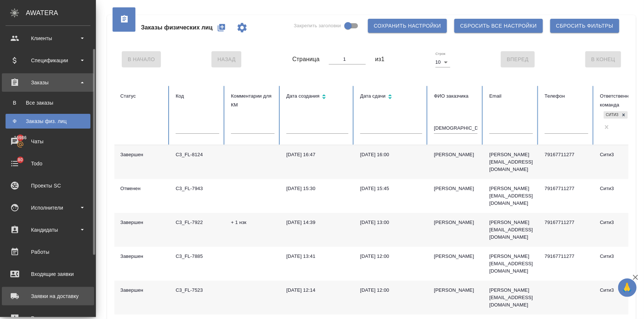  I want to click on a: ФЗаказы физ. лиц, so click(48, 121).